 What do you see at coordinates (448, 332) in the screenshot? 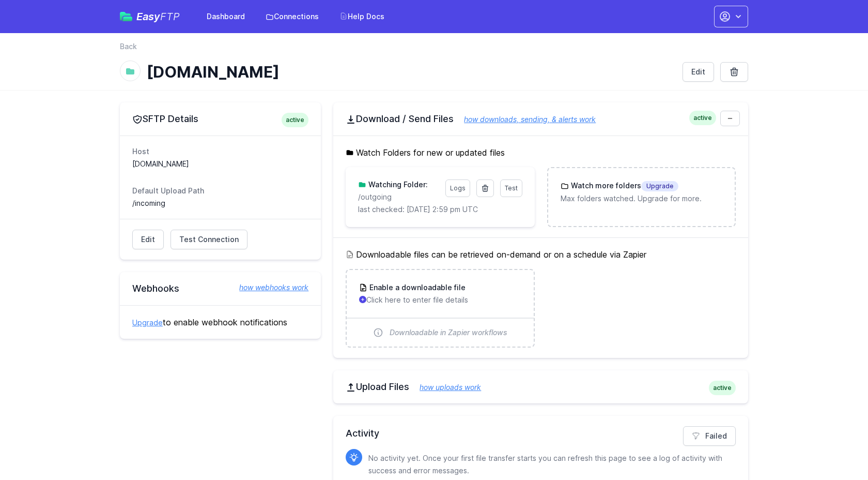
I see `span: Downloadable in Zapier workflows` at bounding box center [448, 332].